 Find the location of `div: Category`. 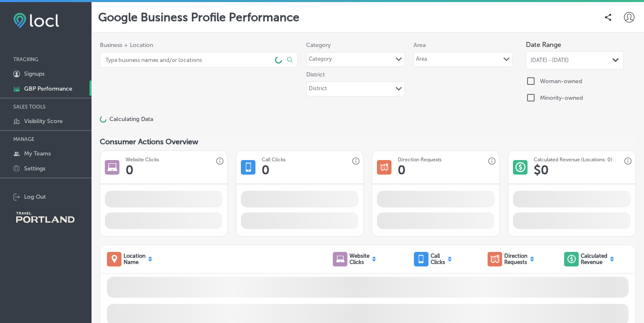

div: Category is located at coordinates (320, 60).